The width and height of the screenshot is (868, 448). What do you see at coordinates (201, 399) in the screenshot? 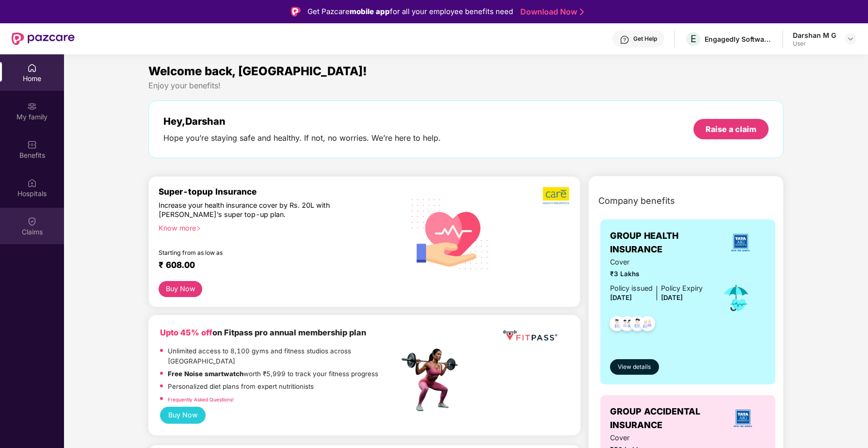
I see `a: Frequently Asked Questions!` at bounding box center [201, 399].